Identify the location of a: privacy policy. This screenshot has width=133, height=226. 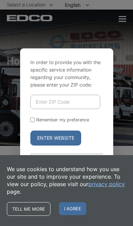
(106, 184).